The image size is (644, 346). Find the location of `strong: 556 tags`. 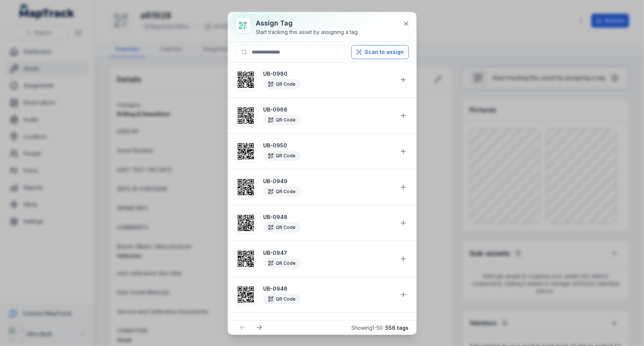

strong: 556 tags is located at coordinates (397, 327).